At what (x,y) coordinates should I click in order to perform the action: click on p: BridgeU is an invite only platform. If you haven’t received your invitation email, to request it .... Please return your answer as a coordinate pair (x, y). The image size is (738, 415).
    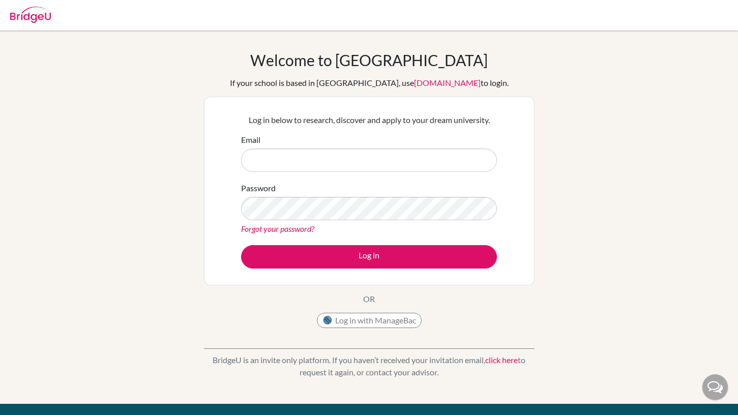
    Looking at the image, I should click on (369, 366).